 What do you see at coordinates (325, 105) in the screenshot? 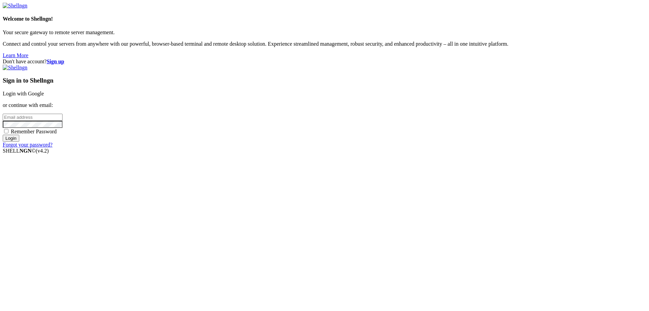
I see `p: or continue with email:` at bounding box center [325, 105].